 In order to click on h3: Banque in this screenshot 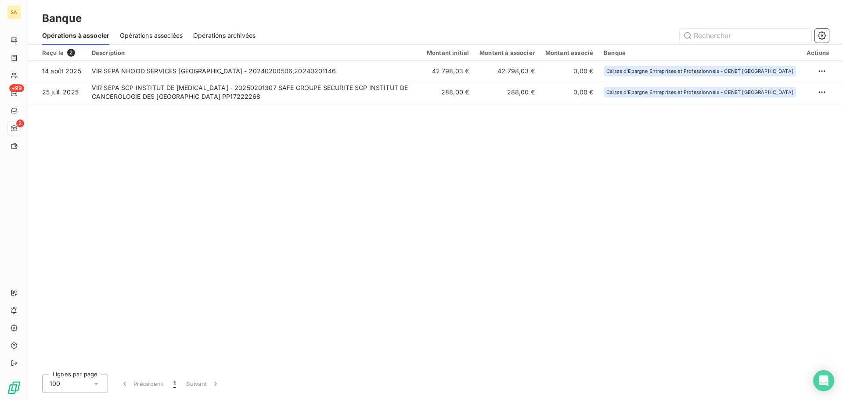, I will do `click(62, 18)`.